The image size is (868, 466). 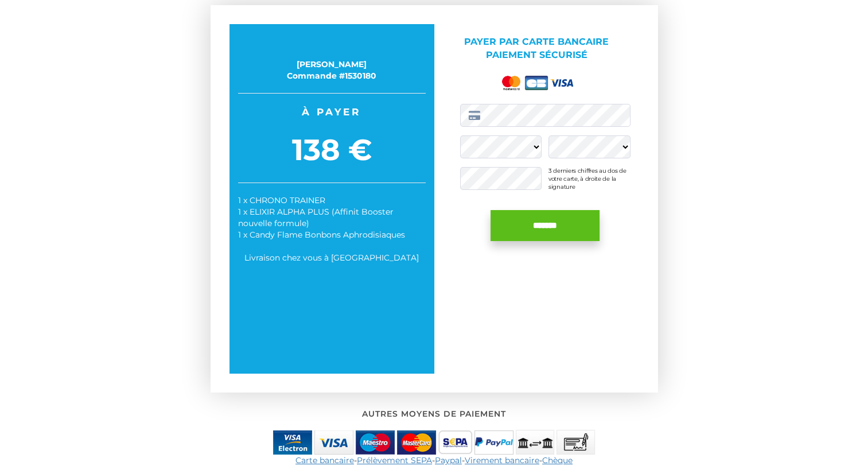 I want to click on div: Commande #1530180, so click(x=332, y=76).